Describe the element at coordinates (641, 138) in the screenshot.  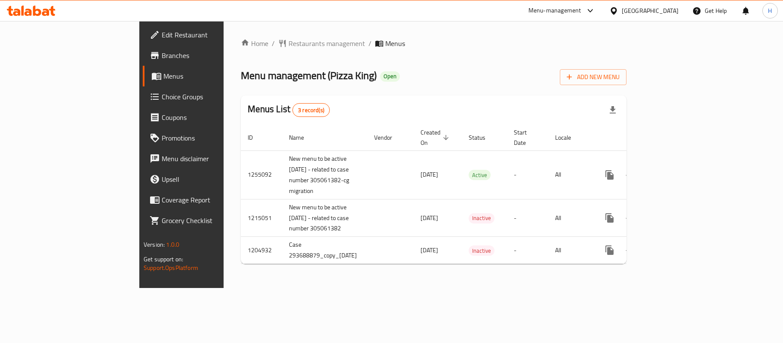
I see `th: Actions` at that location.